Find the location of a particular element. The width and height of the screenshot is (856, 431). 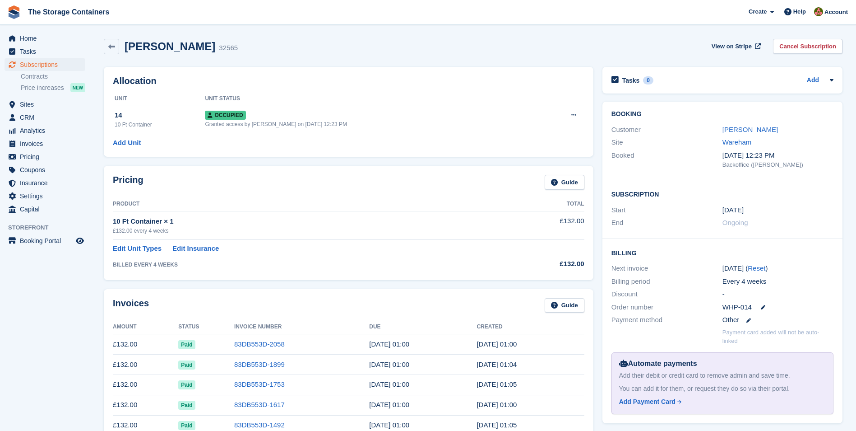

h2: Tasks is located at coordinates (631, 80).